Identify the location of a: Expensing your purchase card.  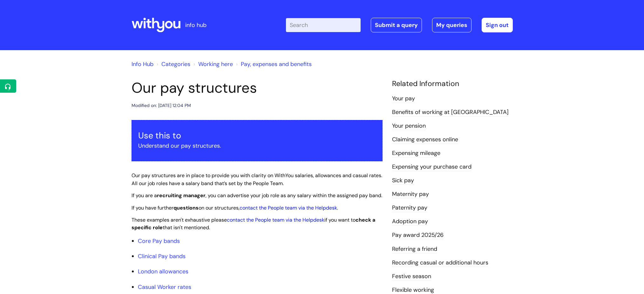
(432, 167).